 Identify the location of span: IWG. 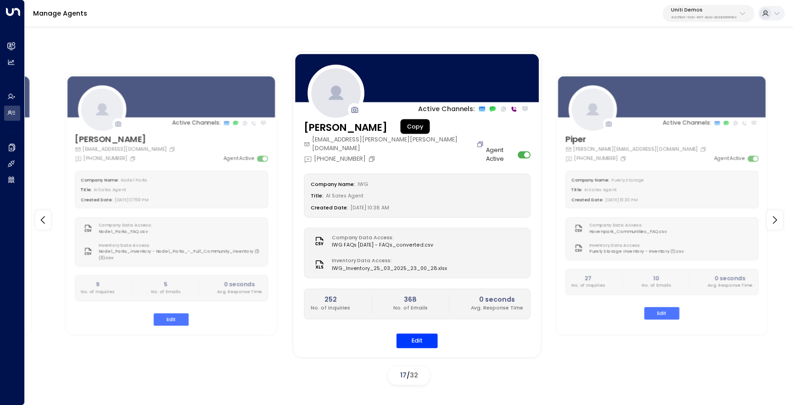
(362, 184).